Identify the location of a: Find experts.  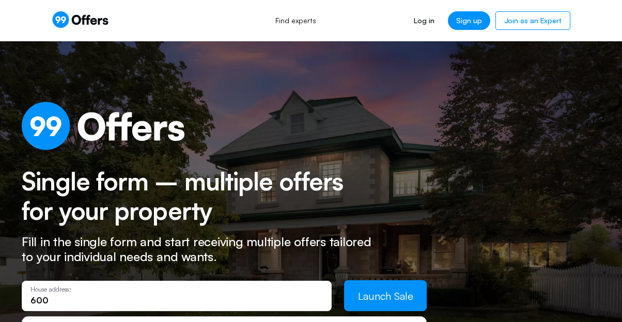
(295, 21).